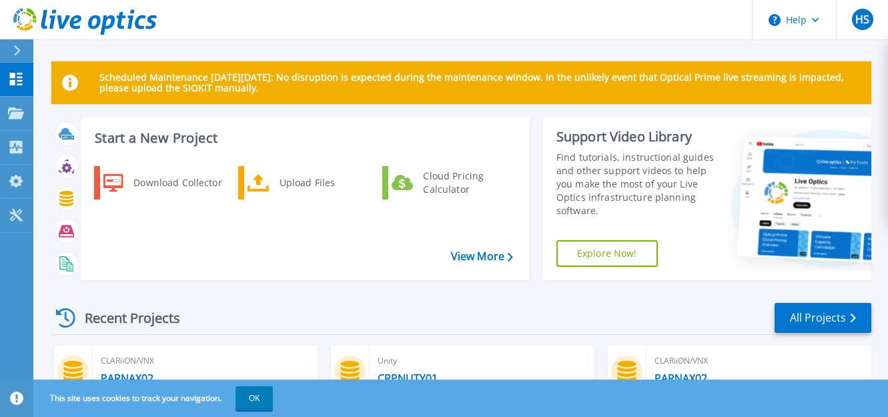 The height and width of the screenshot is (417, 888). I want to click on a: CRPNUTY01, so click(408, 378).